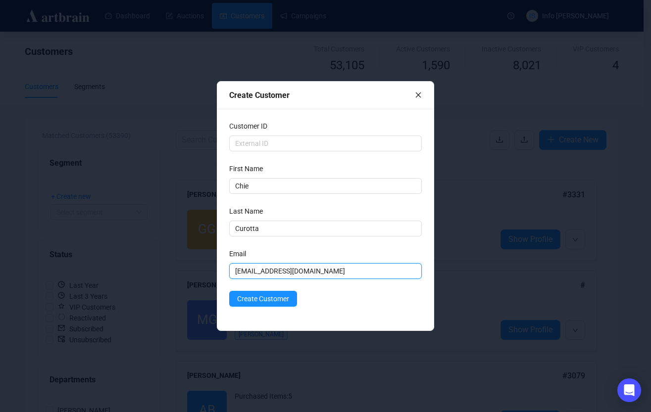 This screenshot has width=651, height=412. Describe the element at coordinates (322, 95) in the screenshot. I see `div: Create Customer` at that location.